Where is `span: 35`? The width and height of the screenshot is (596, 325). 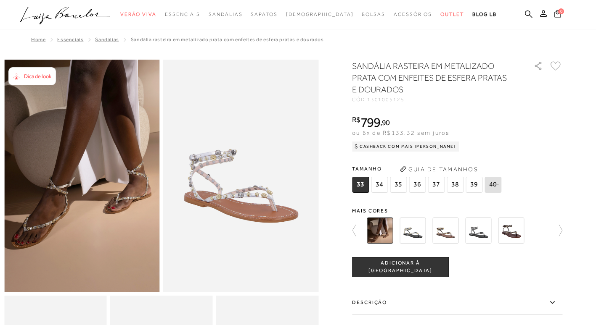
span: 35 is located at coordinates (398, 185).